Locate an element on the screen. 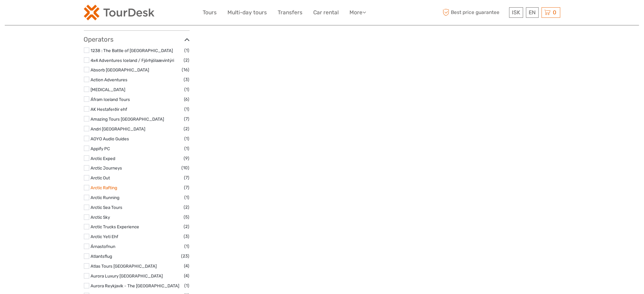 The width and height of the screenshot is (644, 294). span: (10) is located at coordinates (186, 168).